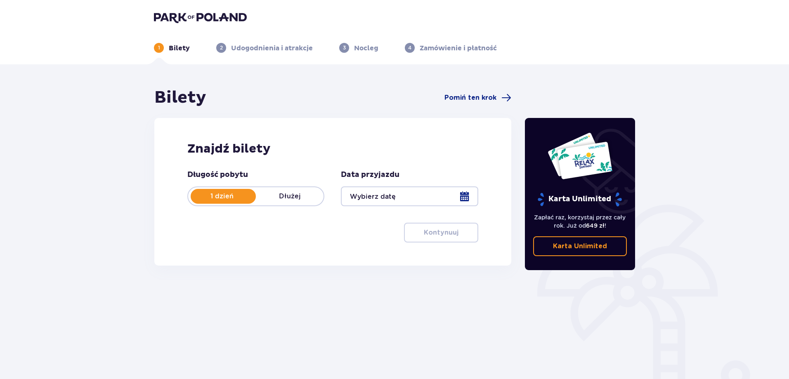  What do you see at coordinates (290, 196) in the screenshot?
I see `p: Dłużej` at bounding box center [290, 196].